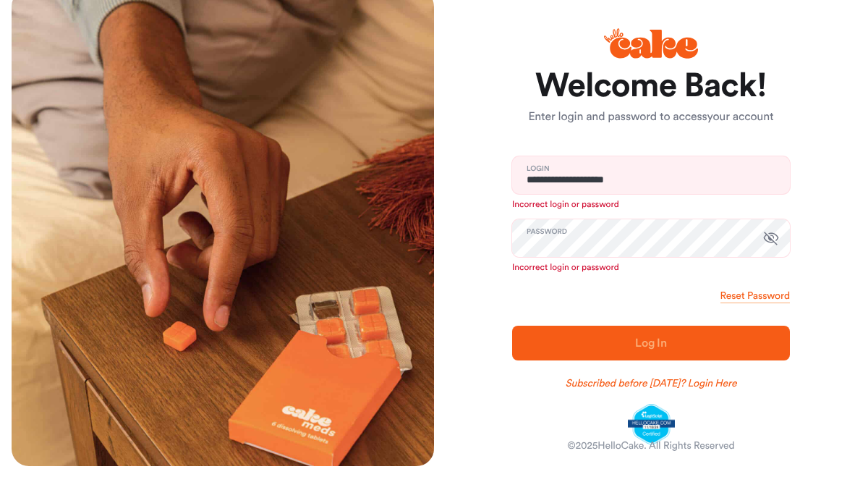  I want to click on a: Reset Password, so click(755, 296).